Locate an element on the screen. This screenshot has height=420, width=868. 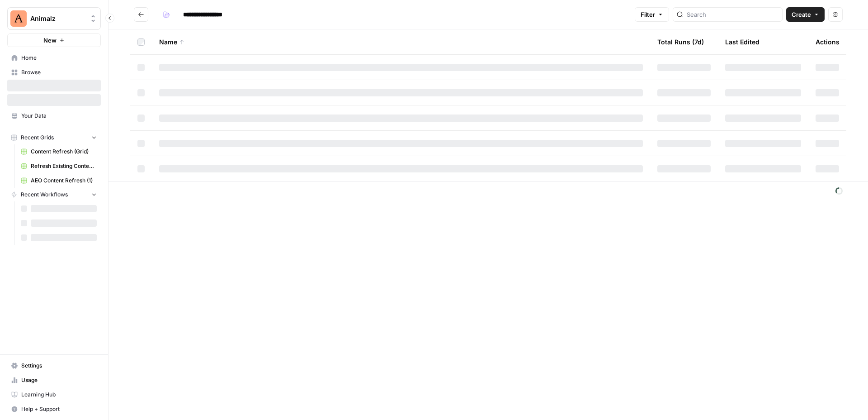
span: Filter is located at coordinates (648, 14).